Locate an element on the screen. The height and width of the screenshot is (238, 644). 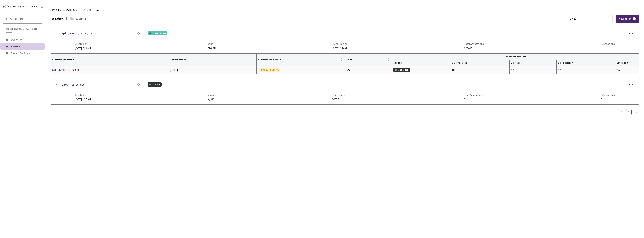
th: 2D Precision is located at coordinates (586, 63).